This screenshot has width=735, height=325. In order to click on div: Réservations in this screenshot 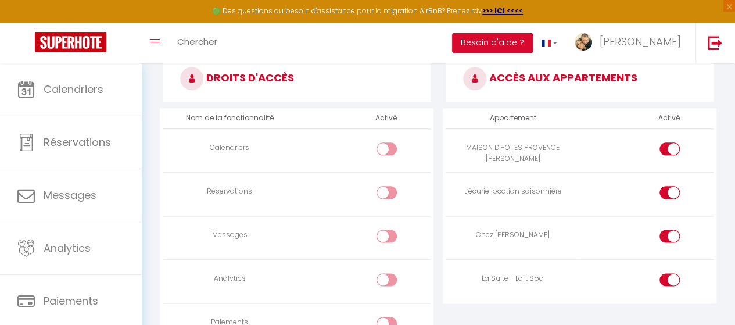, I will do `click(230, 191)`.